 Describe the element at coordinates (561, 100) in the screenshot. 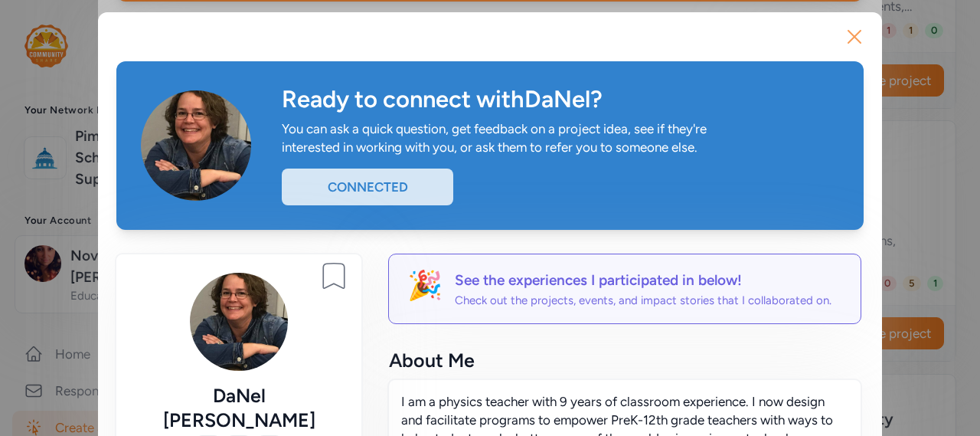

I see `div: Ready to connect with DaNel ?` at that location.